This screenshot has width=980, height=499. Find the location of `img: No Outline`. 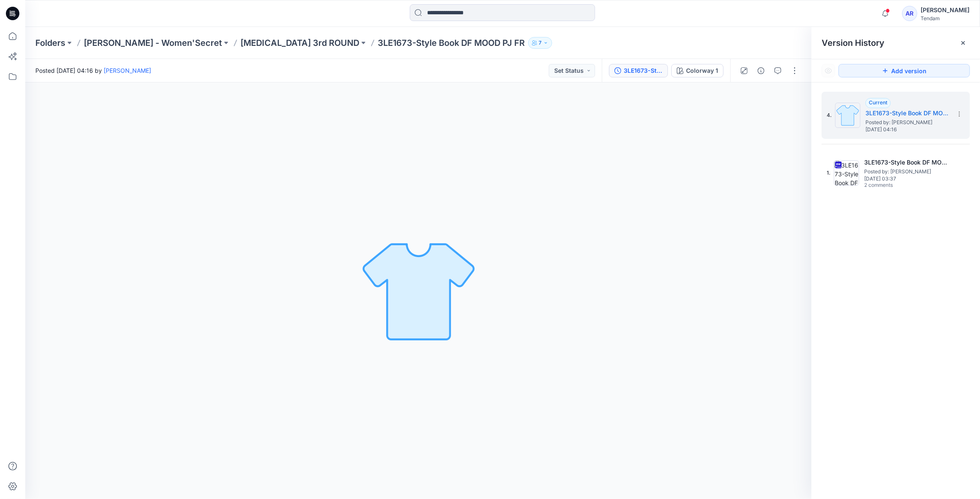

img: No Outline is located at coordinates (419, 291).